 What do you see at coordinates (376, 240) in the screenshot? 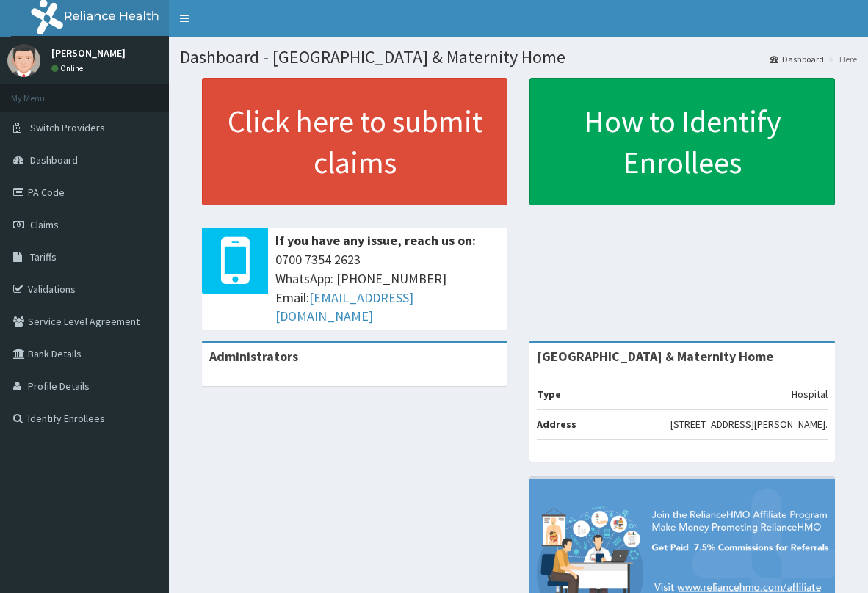
I see `b: If you have any issue, reach us on:` at bounding box center [376, 240].